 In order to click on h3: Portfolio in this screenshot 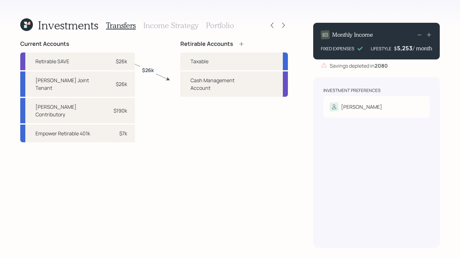, I will do `click(220, 25)`.